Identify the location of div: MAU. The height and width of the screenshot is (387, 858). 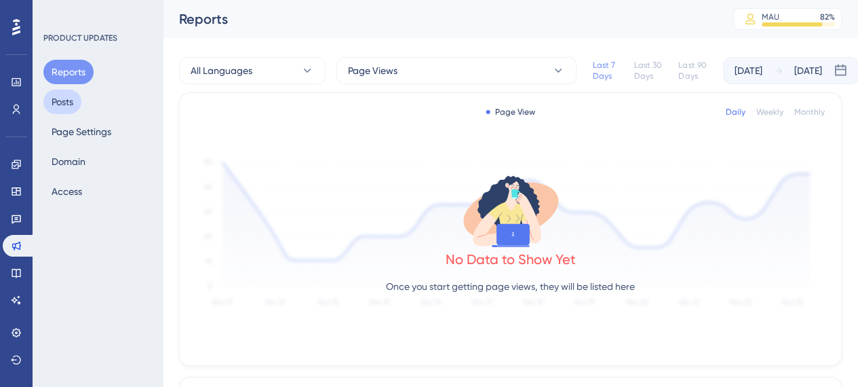
(771, 17).